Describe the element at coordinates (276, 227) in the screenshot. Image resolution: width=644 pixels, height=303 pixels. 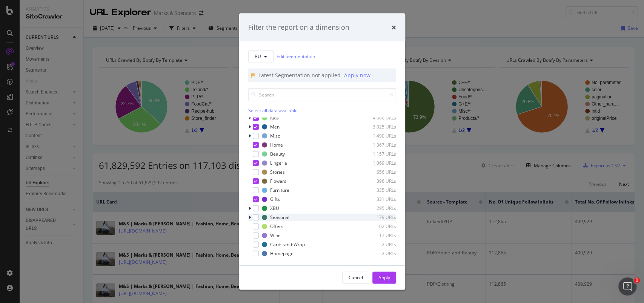
I see `div: Offers` at that location.